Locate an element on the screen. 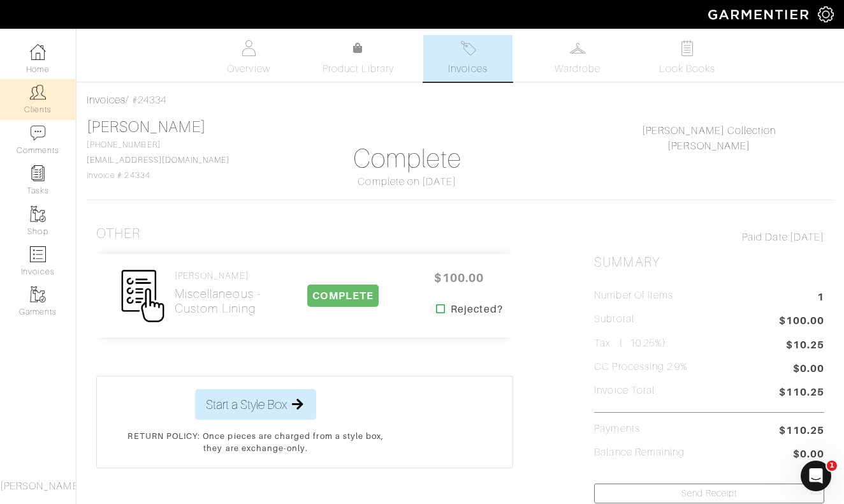  span: $10.25 is located at coordinates (805, 345).